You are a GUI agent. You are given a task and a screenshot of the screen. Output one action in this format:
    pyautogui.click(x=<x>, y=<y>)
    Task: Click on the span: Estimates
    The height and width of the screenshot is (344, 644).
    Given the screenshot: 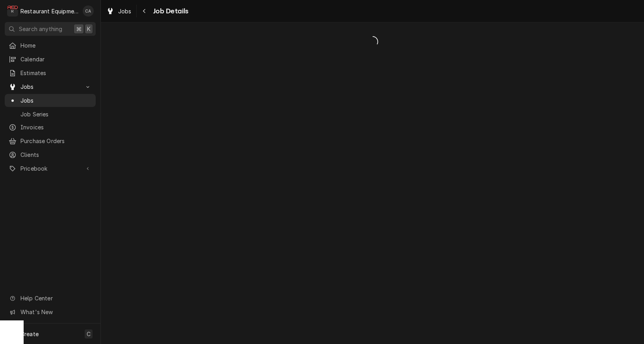 What is the action you would take?
    pyautogui.click(x=56, y=73)
    